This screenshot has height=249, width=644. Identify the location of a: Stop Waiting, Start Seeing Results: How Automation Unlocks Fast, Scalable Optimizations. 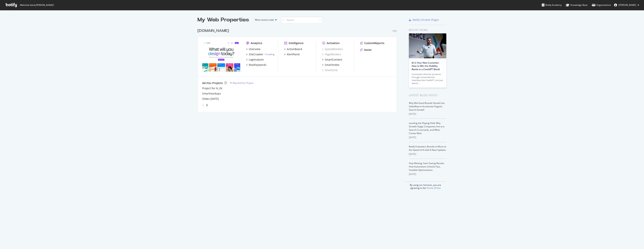
(427, 167).